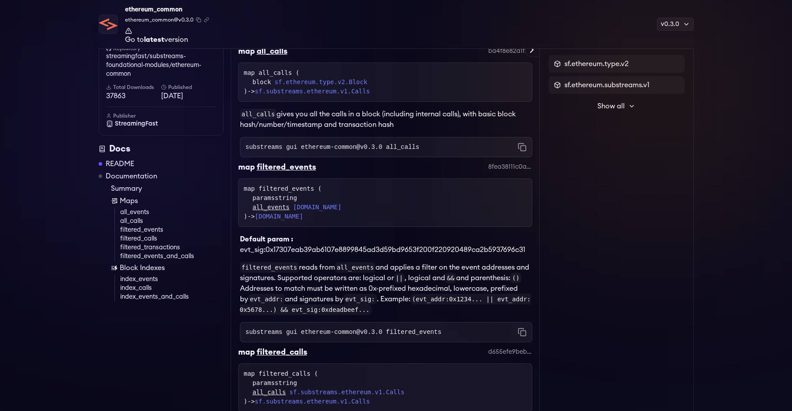 The width and height of the screenshot is (792, 411). I want to click on span: StreamingFast, so click(136, 124).